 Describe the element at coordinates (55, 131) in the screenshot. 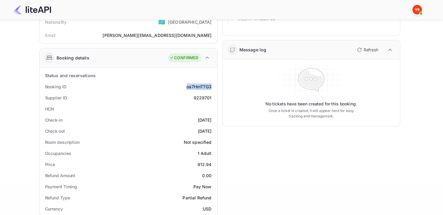

I see `div: Check out` at that location.